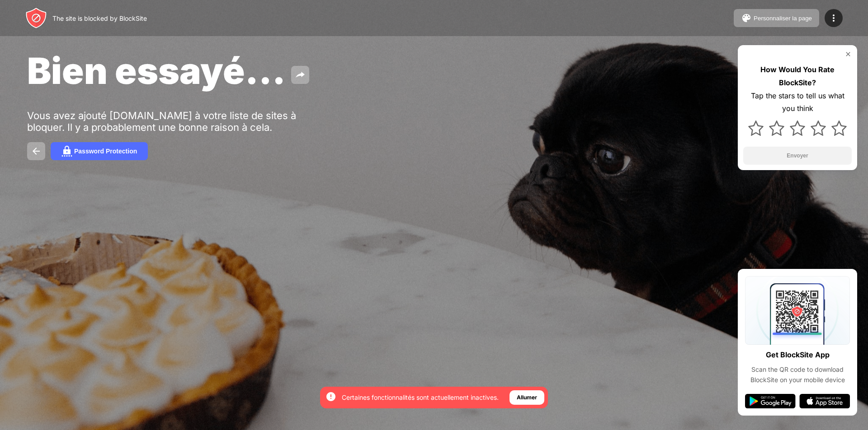 This screenshot has height=430, width=868. What do you see at coordinates (798, 375) in the screenshot?
I see `div: Scan the QR code to download BlockSite on your mobile device` at bounding box center [798, 375].